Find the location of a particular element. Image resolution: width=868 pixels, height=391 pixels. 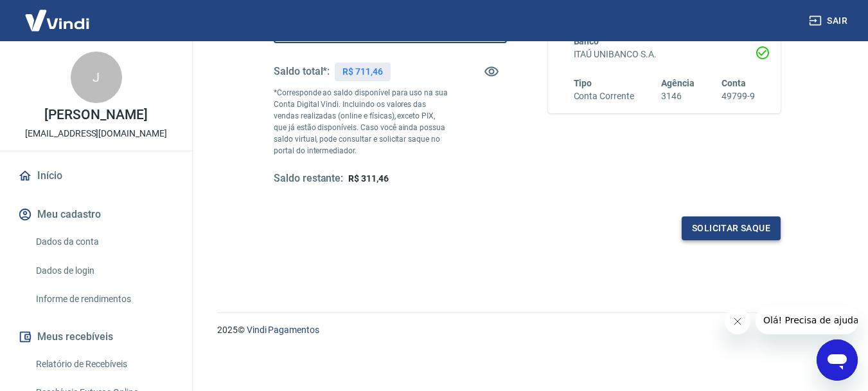

h6: Conta Corrente is located at coordinates (604, 96).